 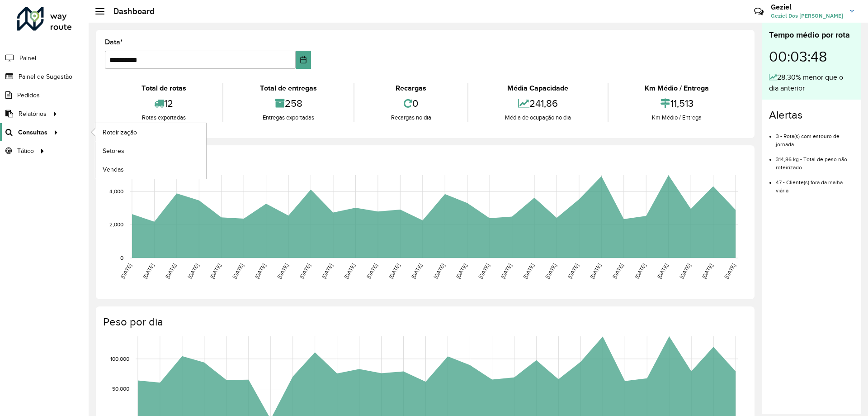 What do you see at coordinates (424, 161) in the screenshot?
I see `h4: Capacidade por dia` at bounding box center [424, 161].